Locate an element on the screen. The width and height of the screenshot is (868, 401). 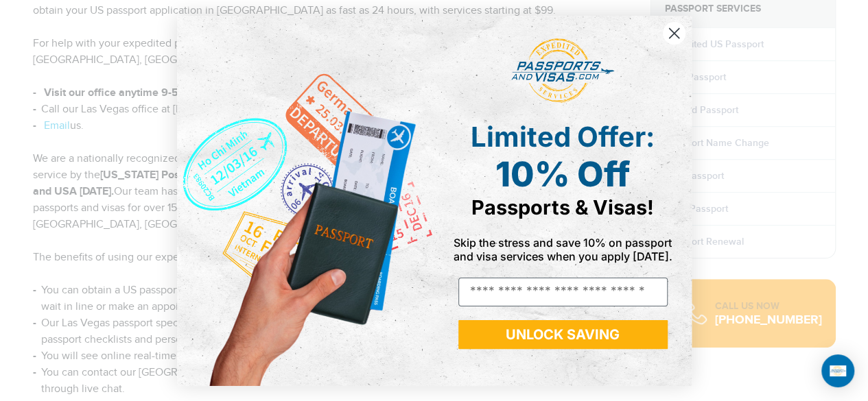
img: passports and visas is located at coordinates (563, 71).